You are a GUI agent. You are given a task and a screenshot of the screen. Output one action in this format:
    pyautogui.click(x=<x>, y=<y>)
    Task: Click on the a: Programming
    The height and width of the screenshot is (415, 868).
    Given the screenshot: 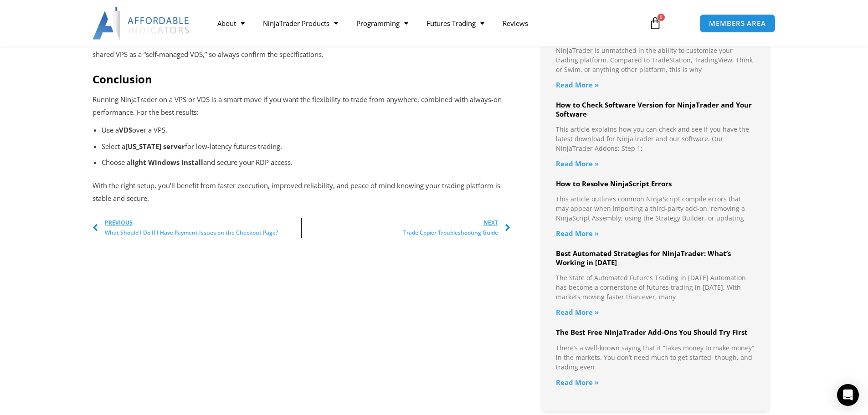 What is the action you would take?
    pyautogui.click(x=382, y=23)
    